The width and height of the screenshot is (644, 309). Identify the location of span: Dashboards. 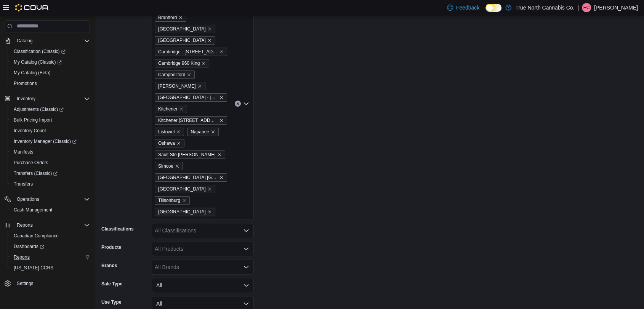
(29, 247).